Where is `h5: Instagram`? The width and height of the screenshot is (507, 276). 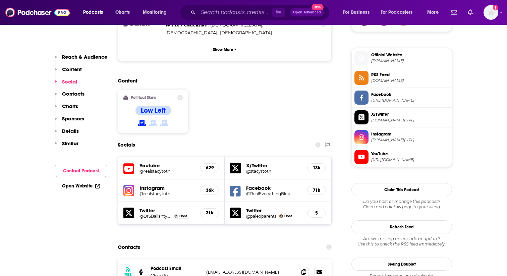
h5: Instagram is located at coordinates (167, 188).